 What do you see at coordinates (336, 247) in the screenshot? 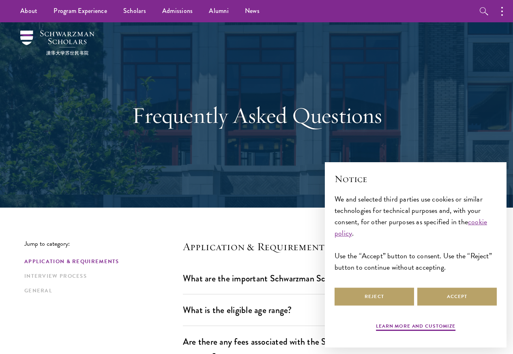
I see `h4: Application & Requirements` at bounding box center [336, 247].